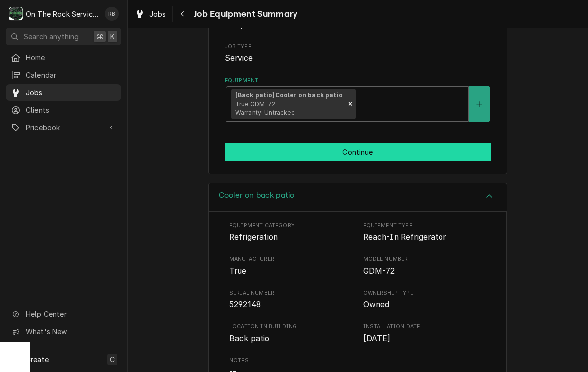 This screenshot has width=588, height=372. Describe the element at coordinates (70, 314) in the screenshot. I see `span: Help Center` at that location.